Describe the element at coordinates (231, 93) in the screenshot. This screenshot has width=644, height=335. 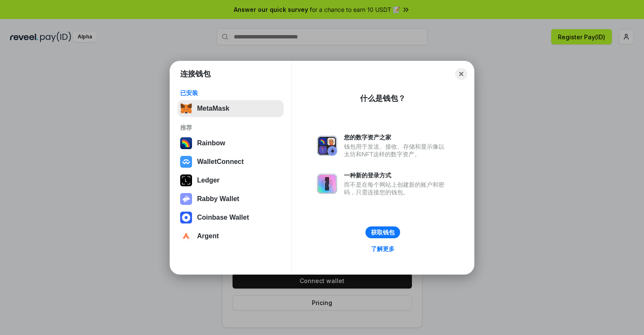
I see `div: 已安装` at that location.